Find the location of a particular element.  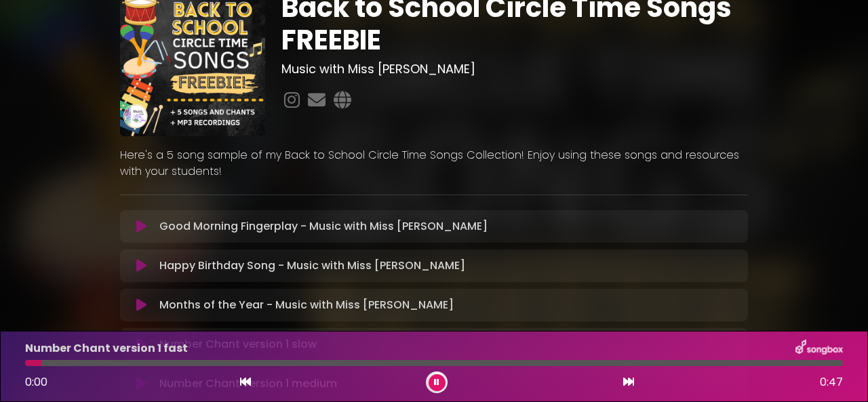

p: Number Chant version 1 fast is located at coordinates (107, 348).